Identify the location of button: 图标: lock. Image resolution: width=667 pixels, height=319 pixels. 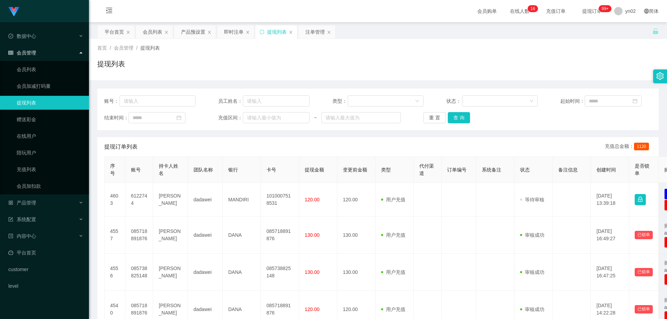
(640, 200).